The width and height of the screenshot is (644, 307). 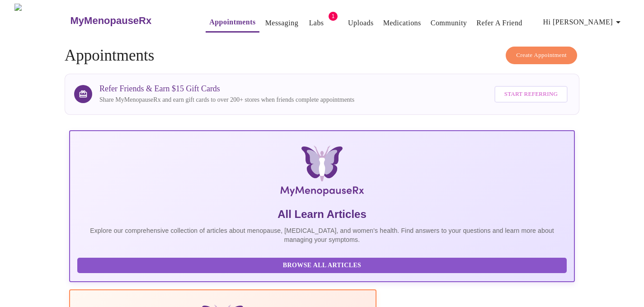 I want to click on p: Share MyMenopauseRx and earn gift cards to over 200+ stores when friends complete appointments, so click(x=227, y=100).